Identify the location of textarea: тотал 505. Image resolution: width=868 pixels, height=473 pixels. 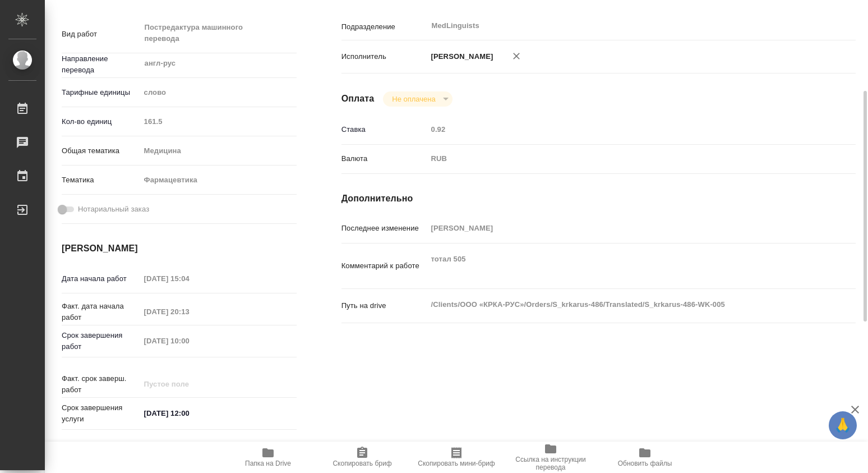
(620, 264).